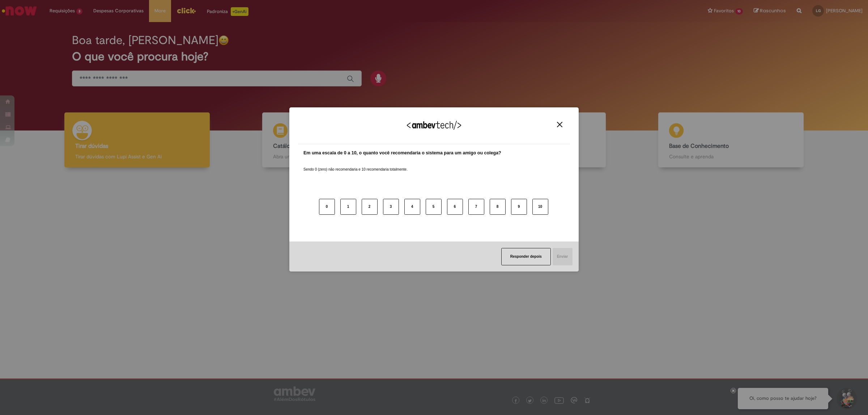  I want to click on button: Close, so click(560, 124).